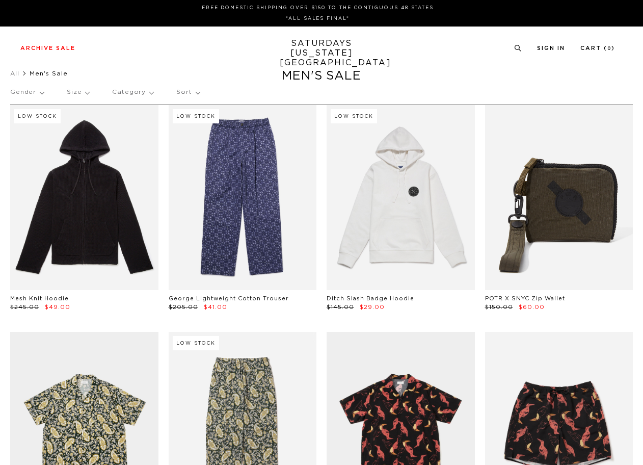 This screenshot has width=643, height=465. I want to click on a: Ditch Slash Badge Hoodie, so click(371, 298).